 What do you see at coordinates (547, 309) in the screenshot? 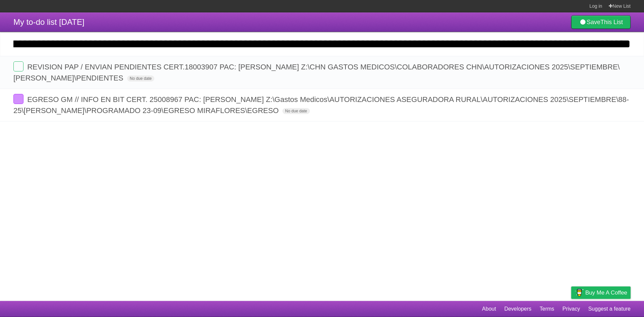
I see `a: Terms` at bounding box center [547, 309].